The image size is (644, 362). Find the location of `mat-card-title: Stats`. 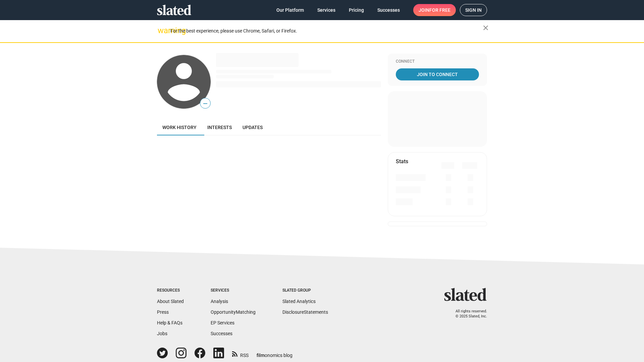

mat-card-title: Stats is located at coordinates (402, 161).